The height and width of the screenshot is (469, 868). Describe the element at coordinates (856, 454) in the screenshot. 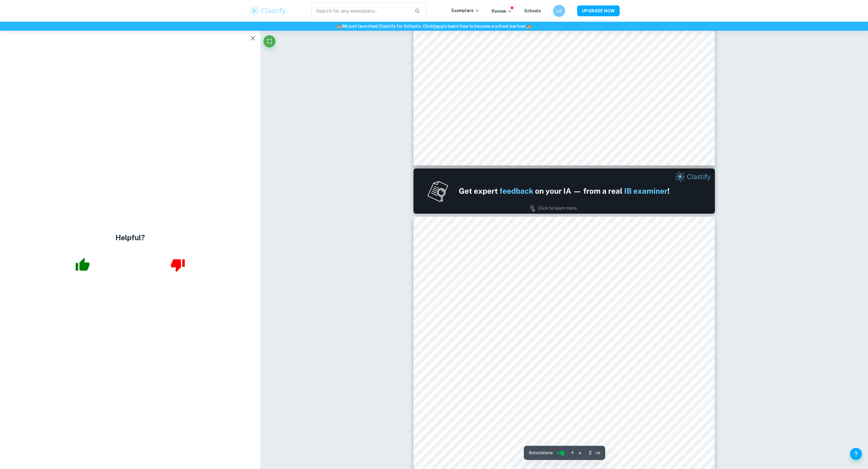

I see `button: Help and Feedback` at that location.